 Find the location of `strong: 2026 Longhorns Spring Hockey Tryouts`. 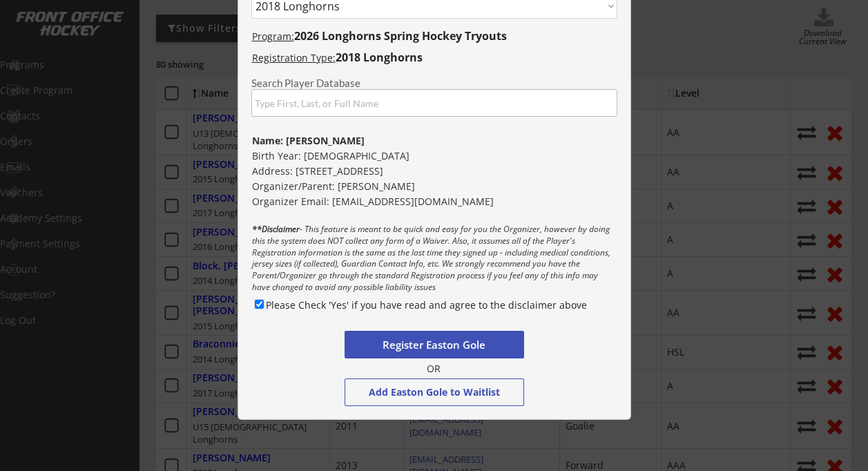

strong: 2026 Longhorns Spring Hockey Tryouts is located at coordinates (400, 36).